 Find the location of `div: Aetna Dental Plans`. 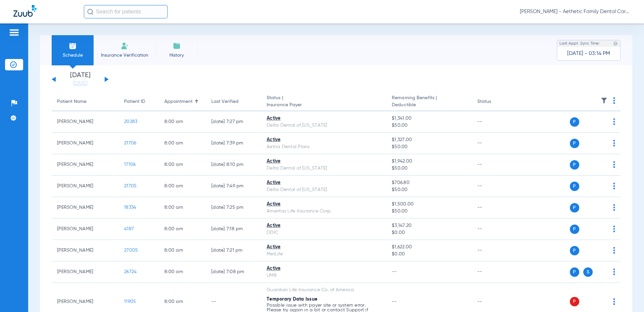

div: Aetna Dental Plans is located at coordinates (323, 147).